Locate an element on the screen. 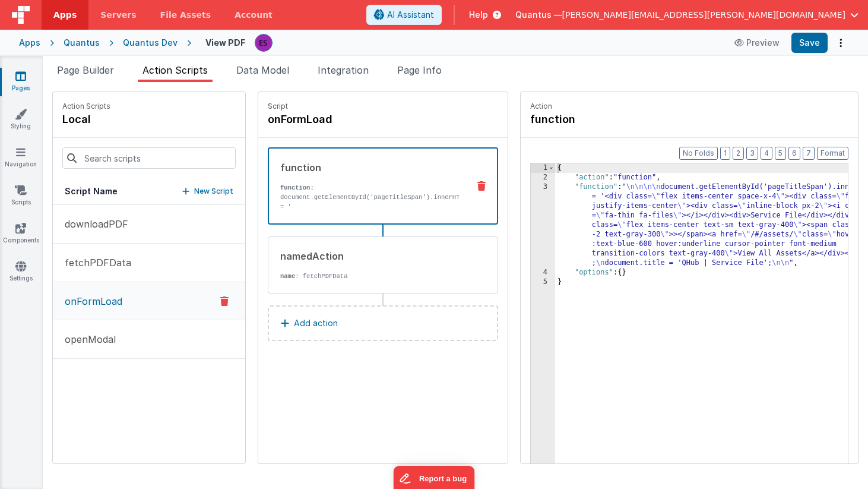 This screenshot has height=489, width=868. div: 2 is located at coordinates (543, 177).